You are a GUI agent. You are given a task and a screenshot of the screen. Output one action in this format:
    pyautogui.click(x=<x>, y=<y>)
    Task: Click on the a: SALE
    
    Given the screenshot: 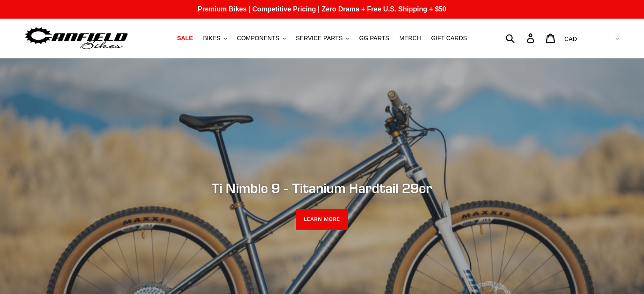 What is the action you would take?
    pyautogui.click(x=185, y=38)
    